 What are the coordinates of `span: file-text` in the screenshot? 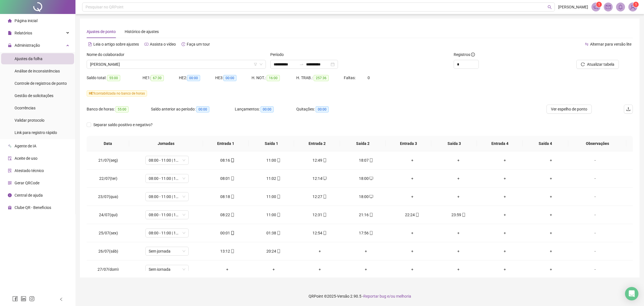 It's located at (90, 44).